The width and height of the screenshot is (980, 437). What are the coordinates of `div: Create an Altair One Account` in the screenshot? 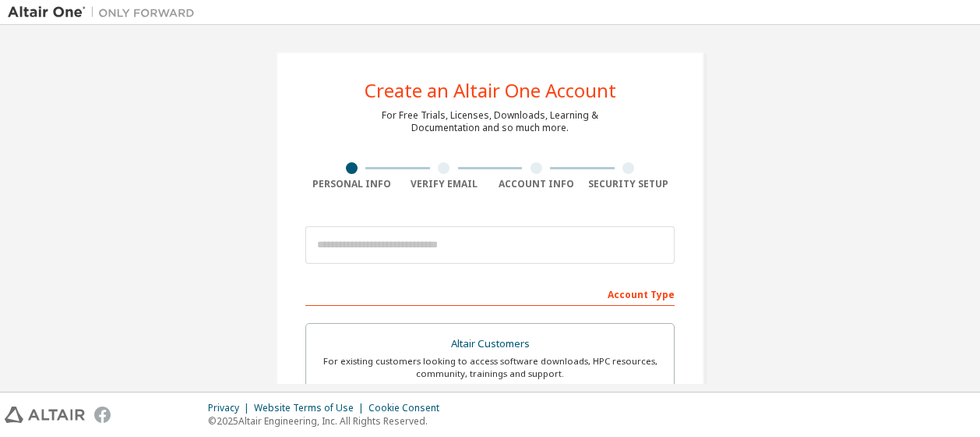 It's located at (490, 91).